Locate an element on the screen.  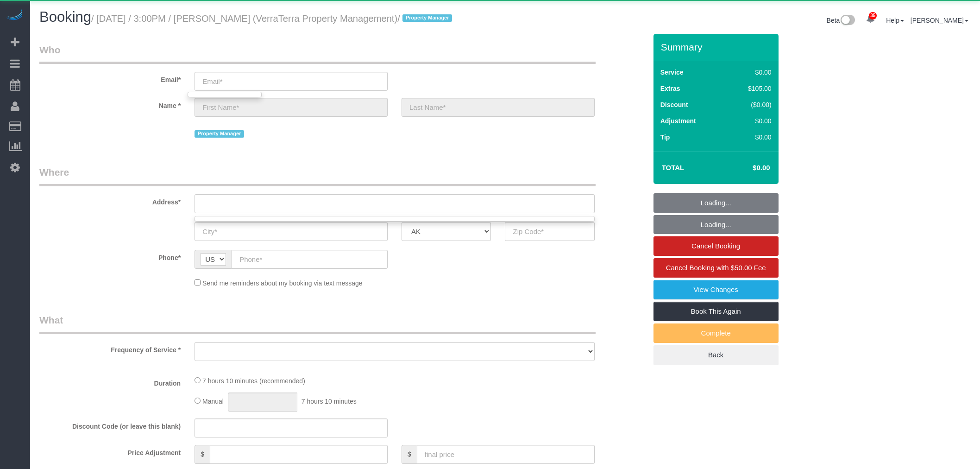
h3: Summary is located at coordinates (718, 47).